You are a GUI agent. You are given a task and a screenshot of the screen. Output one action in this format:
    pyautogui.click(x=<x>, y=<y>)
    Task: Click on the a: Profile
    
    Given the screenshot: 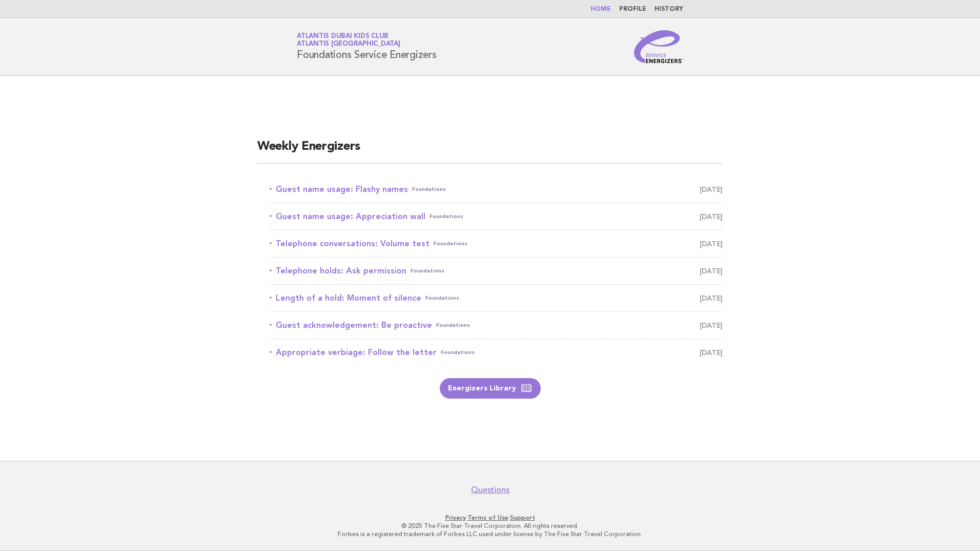 What is the action you would take?
    pyautogui.click(x=633, y=9)
    